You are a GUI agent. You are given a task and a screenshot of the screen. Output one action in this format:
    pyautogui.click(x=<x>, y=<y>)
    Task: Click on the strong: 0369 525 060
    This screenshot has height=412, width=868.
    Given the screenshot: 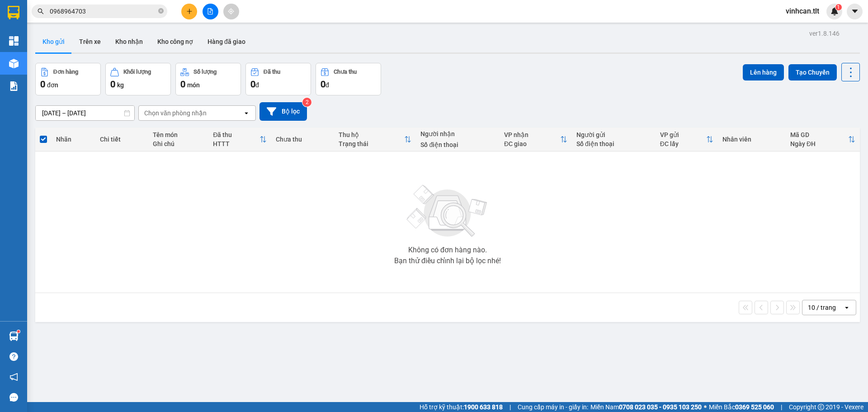 What is the action you would take?
    pyautogui.click(x=755, y=407)
    